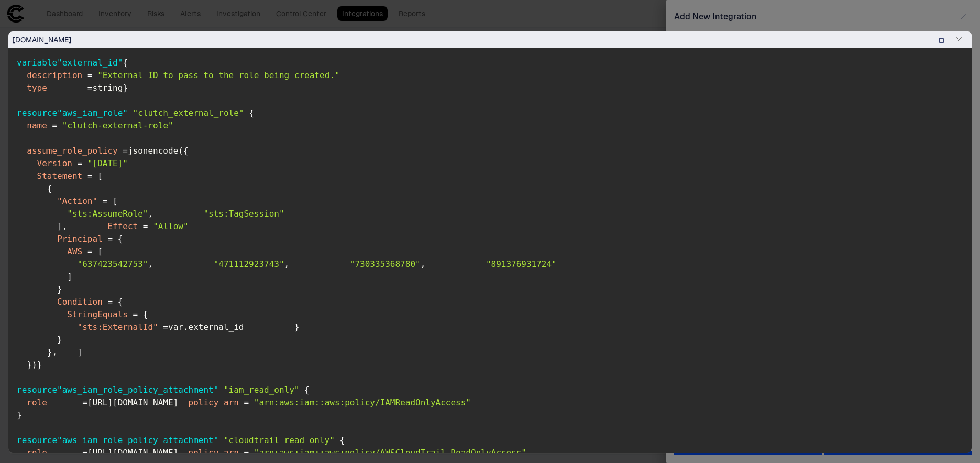 This screenshot has width=980, height=463. Describe the element at coordinates (123, 226) in the screenshot. I see `span: Effect` at that location.